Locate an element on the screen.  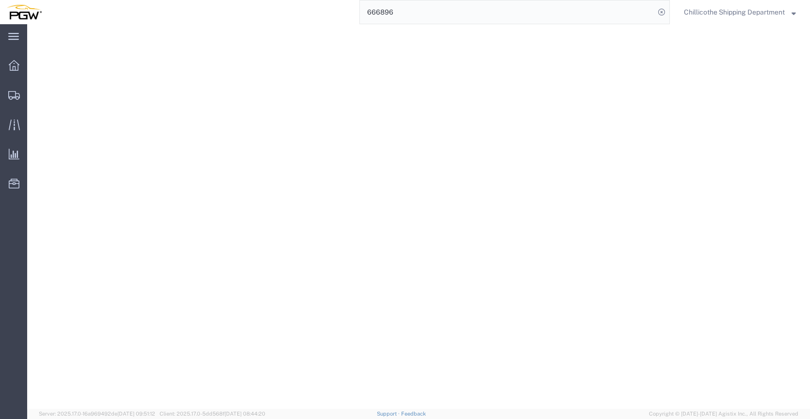
button: Chillicothe Shipping Department is located at coordinates (739, 12).